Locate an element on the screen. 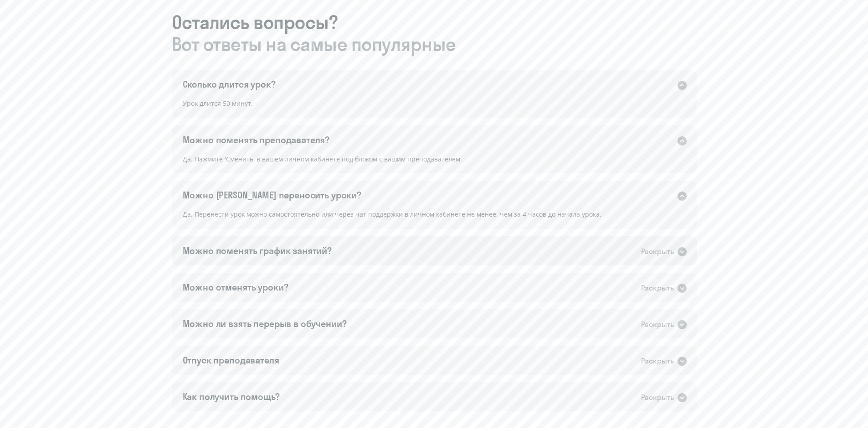  h3: Остались вопросы? is located at coordinates (434, 33).